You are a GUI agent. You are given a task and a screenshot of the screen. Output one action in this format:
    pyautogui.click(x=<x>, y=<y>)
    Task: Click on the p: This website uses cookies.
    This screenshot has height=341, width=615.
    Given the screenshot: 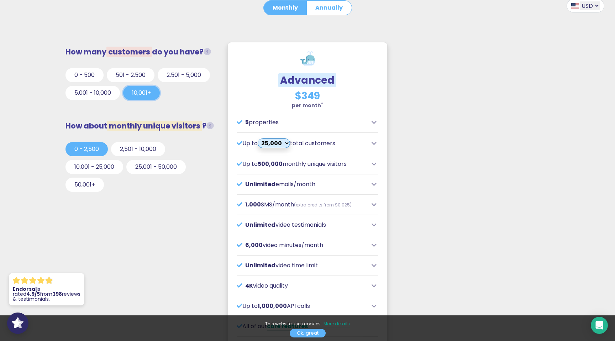 What is the action you would take?
    pyautogui.click(x=307, y=324)
    